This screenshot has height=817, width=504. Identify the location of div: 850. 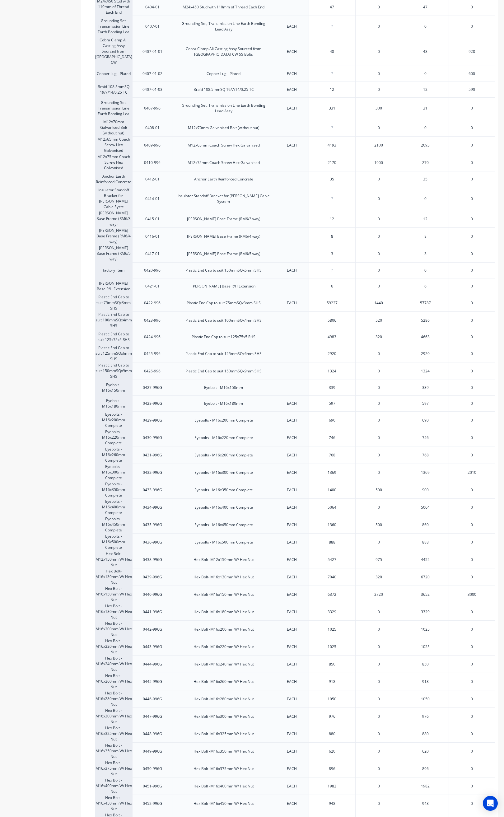
(332, 664).